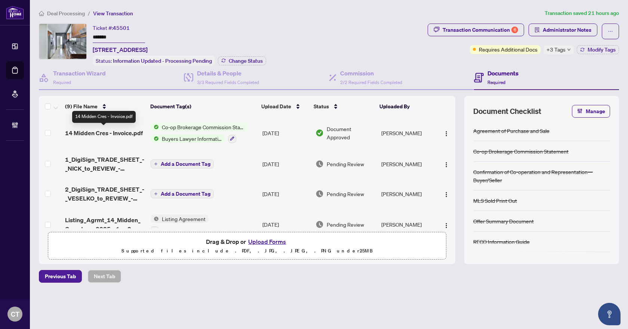 This screenshot has width=628, height=329. What do you see at coordinates (511, 131) in the screenshot?
I see `div: Agreement of Purchase and Sale` at bounding box center [511, 131].